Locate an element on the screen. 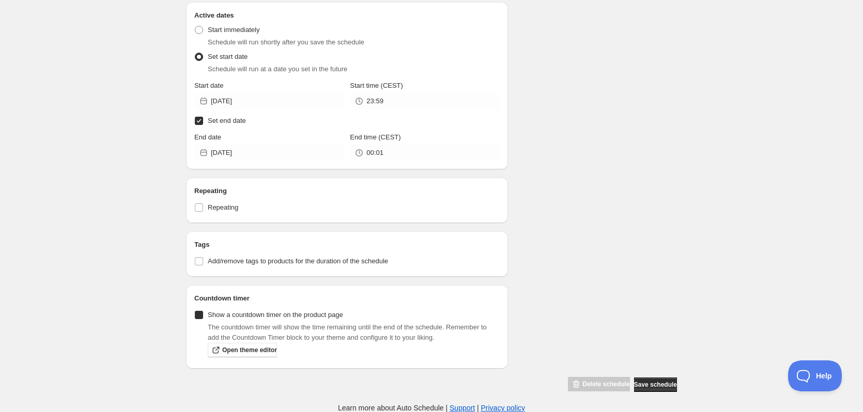 This screenshot has width=863, height=412. button: Save schedule is located at coordinates (655, 385).